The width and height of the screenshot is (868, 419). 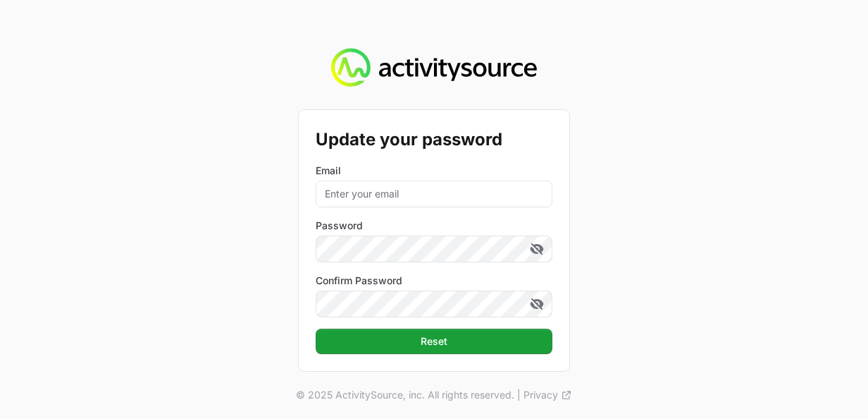 What do you see at coordinates (405, 395) in the screenshot?
I see `p: © 2025 ActivitySource, inc. All rights reserved.` at bounding box center [405, 395].